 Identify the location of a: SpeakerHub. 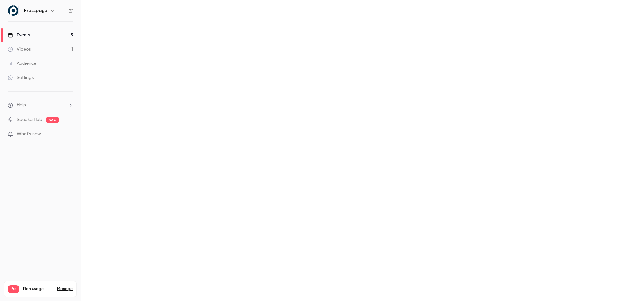
(29, 120).